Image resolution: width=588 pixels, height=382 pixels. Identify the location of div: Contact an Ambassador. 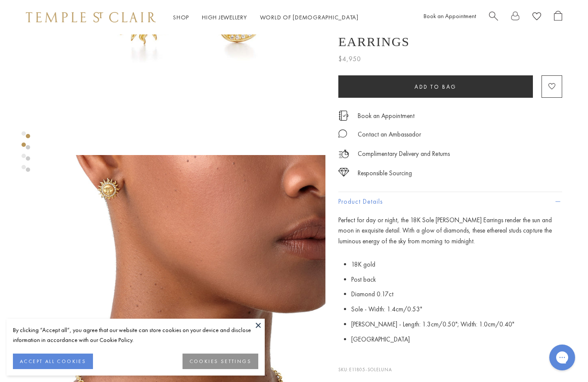
(390, 134).